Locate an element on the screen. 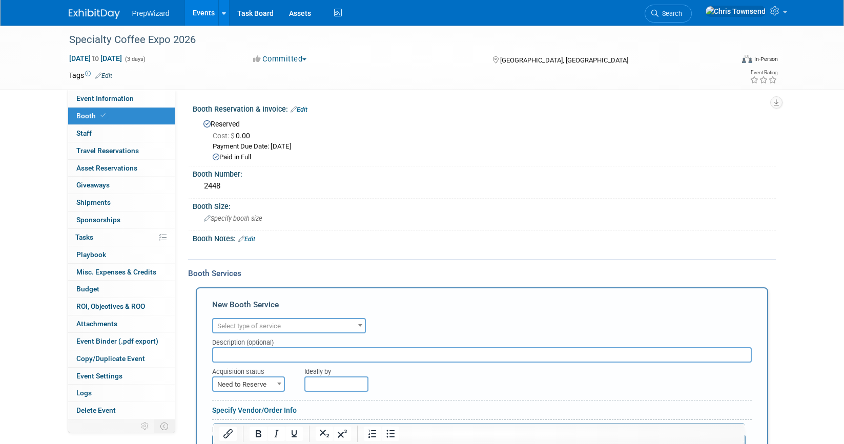 This screenshot has width=844, height=444. button: Insert/edit link is located at coordinates (228, 434).